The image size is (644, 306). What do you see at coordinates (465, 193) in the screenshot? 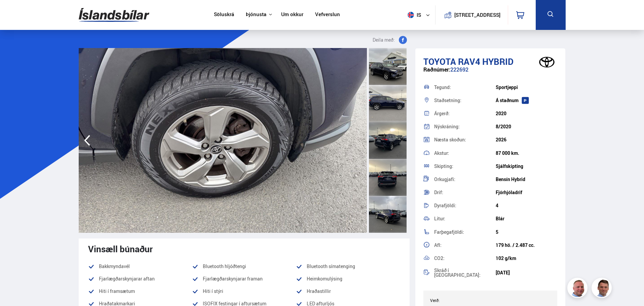
I see `div: Drif:` at bounding box center [465, 193].